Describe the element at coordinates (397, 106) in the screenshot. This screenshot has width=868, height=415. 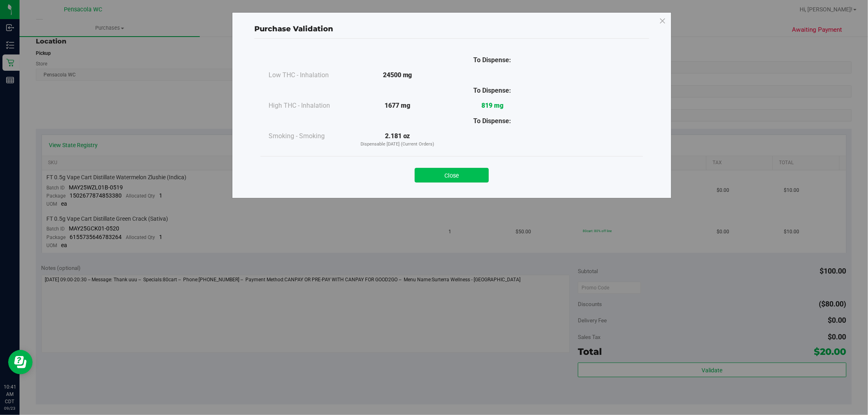
I see `div: 1677 mg` at that location.